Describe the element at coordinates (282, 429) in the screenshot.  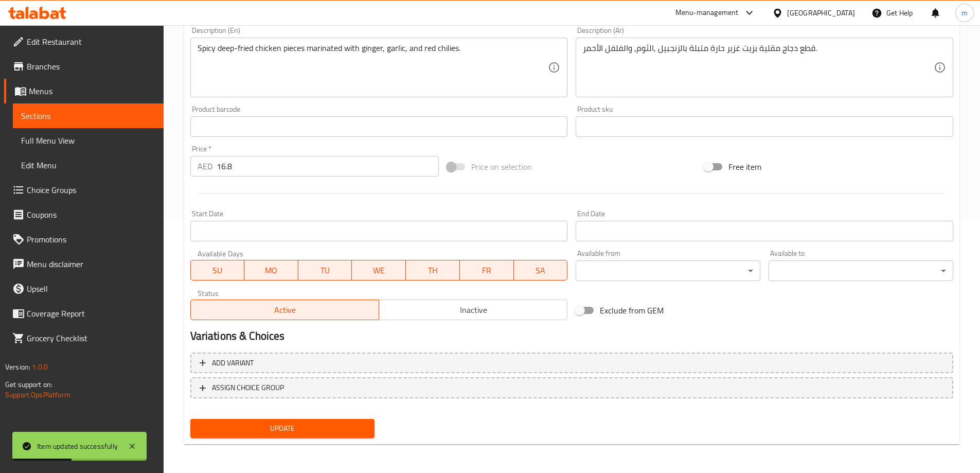
I see `span: Update` at that location.